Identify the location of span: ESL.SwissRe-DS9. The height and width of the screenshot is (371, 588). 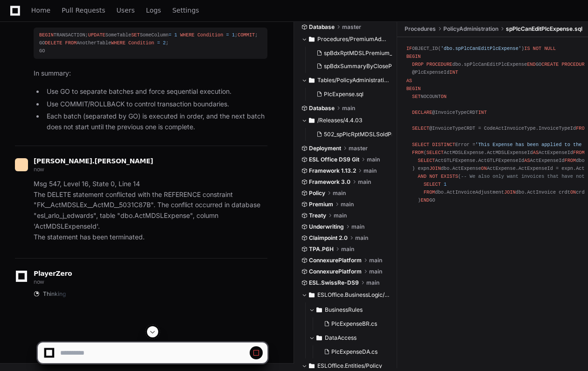
(334, 283).